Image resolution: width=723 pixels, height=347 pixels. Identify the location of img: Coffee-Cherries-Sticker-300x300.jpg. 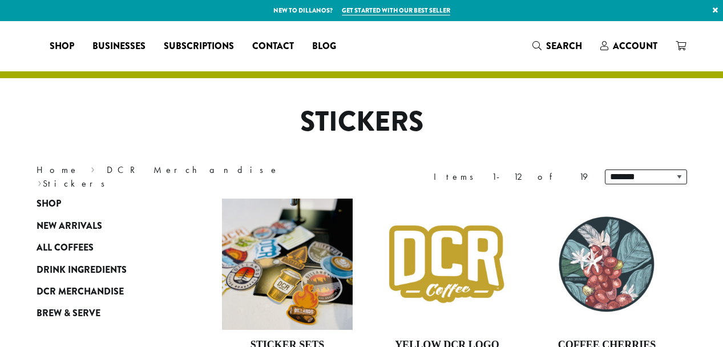
(606, 264).